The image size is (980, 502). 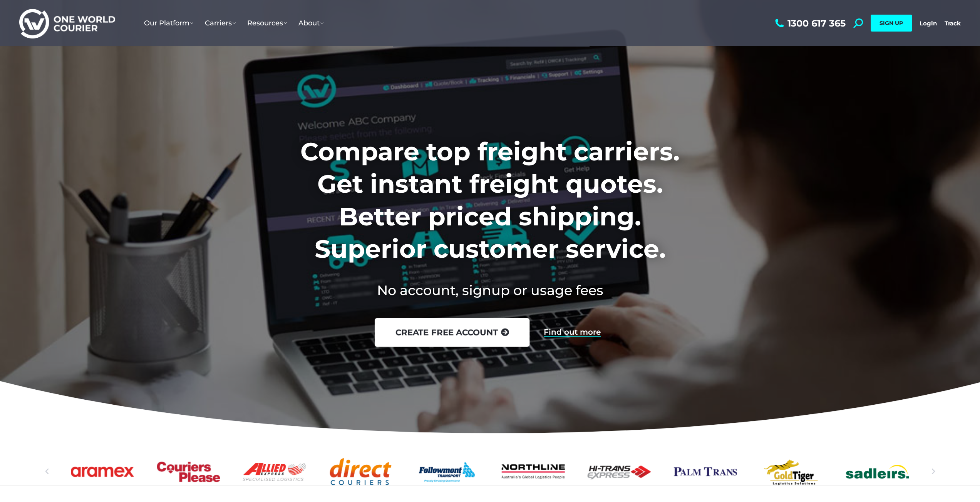 What do you see at coordinates (619, 472) in the screenshot?
I see `a: Hi-Trans_logo` at bounding box center [619, 472].